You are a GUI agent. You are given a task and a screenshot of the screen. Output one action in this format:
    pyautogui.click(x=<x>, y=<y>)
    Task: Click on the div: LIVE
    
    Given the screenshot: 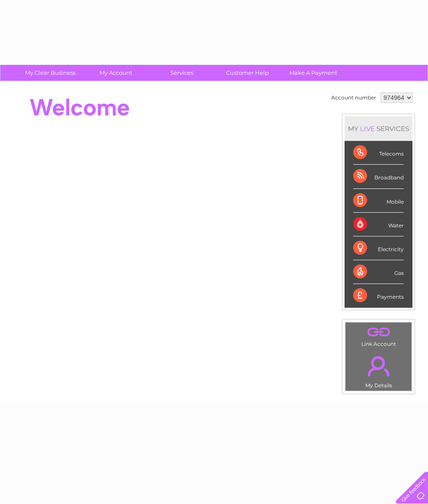 What is the action you would take?
    pyautogui.click(x=367, y=129)
    